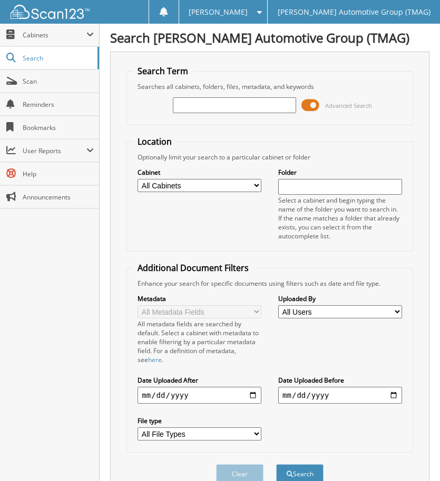 The width and height of the screenshot is (440, 481). What do you see at coordinates (269, 86) in the screenshot?
I see `div: Searches all cabinets, folders, files, metadata, and keywords` at bounding box center [269, 86].